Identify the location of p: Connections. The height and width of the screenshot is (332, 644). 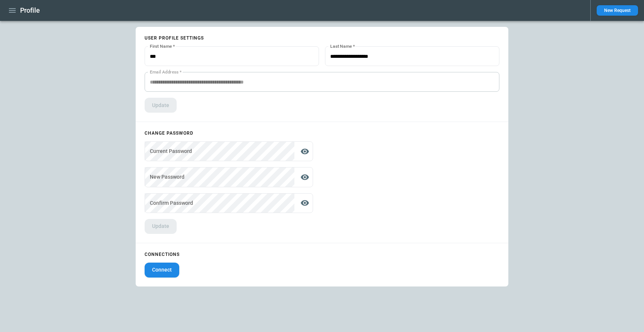
(322, 254).